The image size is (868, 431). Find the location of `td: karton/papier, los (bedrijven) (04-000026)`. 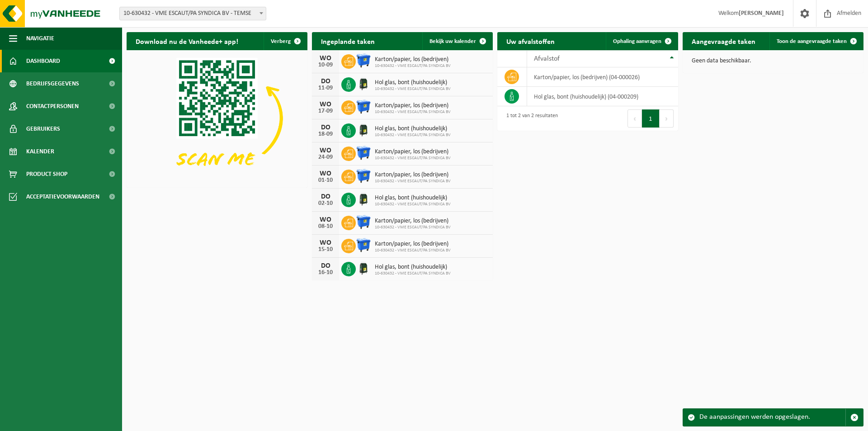

td: karton/papier, los (bedrijven) (04-000026) is located at coordinates (603, 77).